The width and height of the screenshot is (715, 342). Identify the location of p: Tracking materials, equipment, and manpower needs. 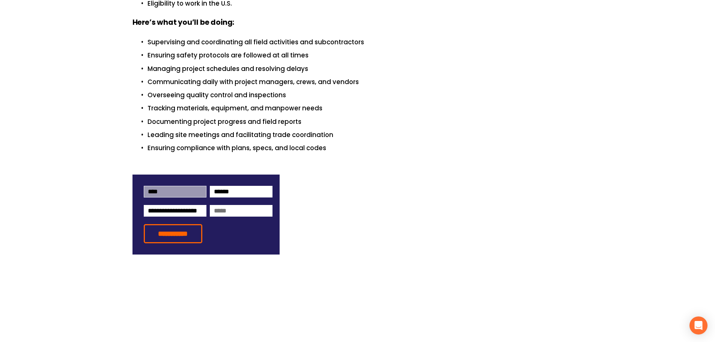
(365, 108).